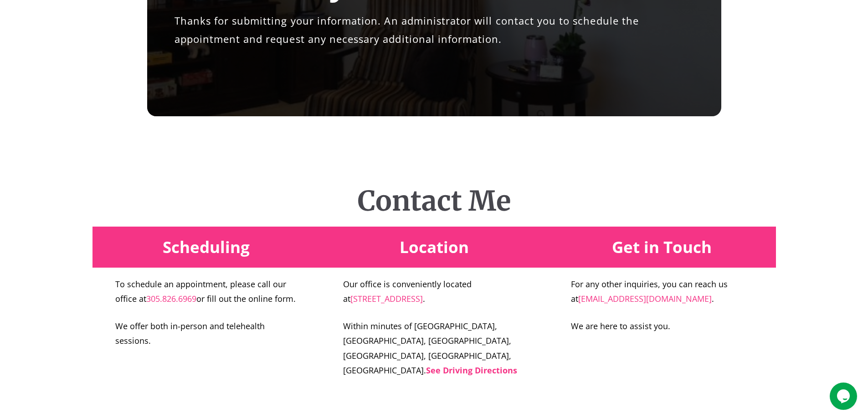 Image resolution: width=868 pixels, height=419 pixels. What do you see at coordinates (620, 326) in the screenshot?
I see `p: We are here to assist you.` at bounding box center [620, 326].